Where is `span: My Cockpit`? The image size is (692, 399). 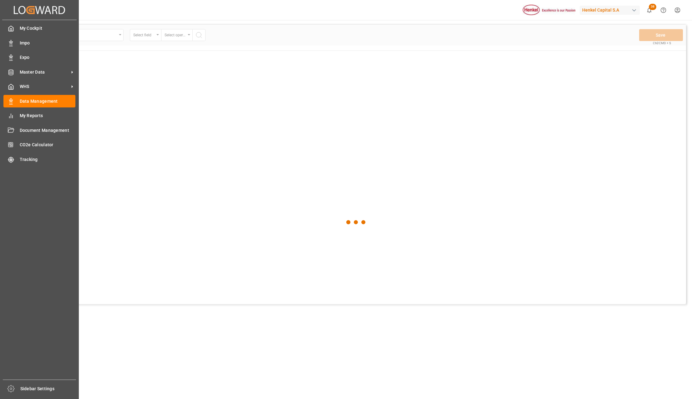 span: My Cockpit is located at coordinates (48, 28).